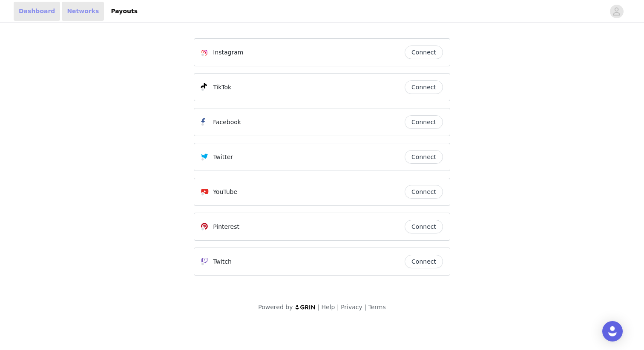 This screenshot has height=350, width=644. Describe the element at coordinates (616, 11) in the screenshot. I see `div: avatar` at that location.